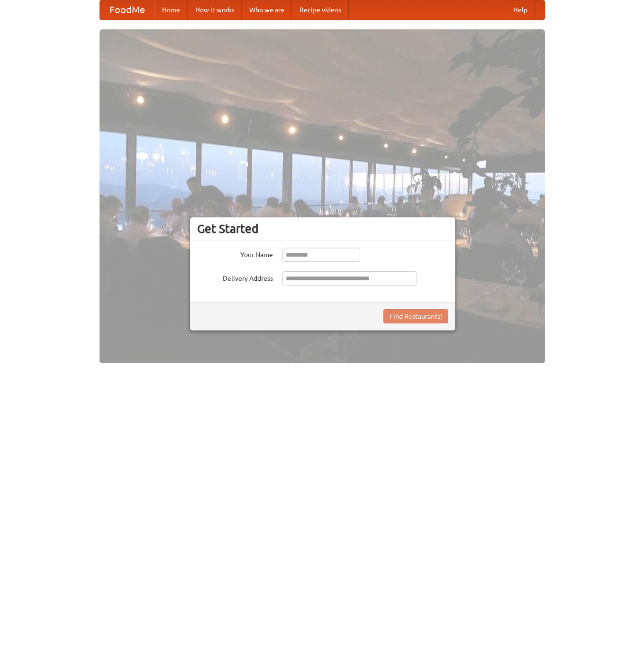 Image resolution: width=644 pixels, height=670 pixels. I want to click on label: Your Name, so click(235, 253).